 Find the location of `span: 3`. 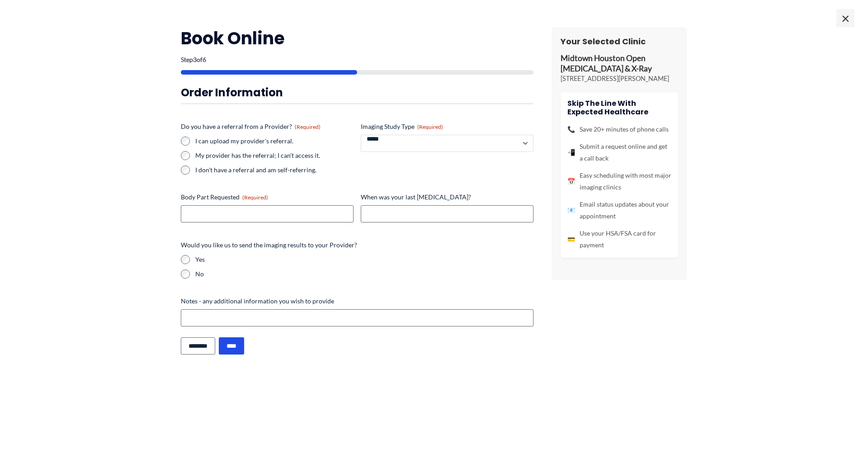

span: 3 is located at coordinates (195, 59).